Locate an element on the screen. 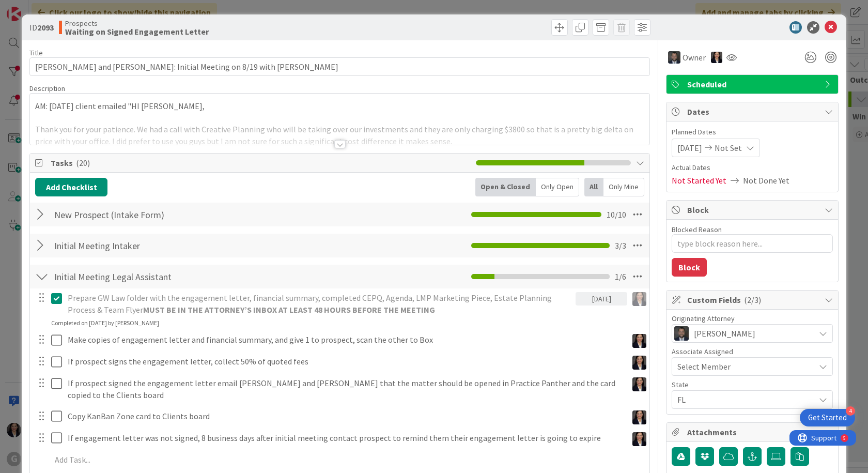  span: Tasks is located at coordinates (260, 163).